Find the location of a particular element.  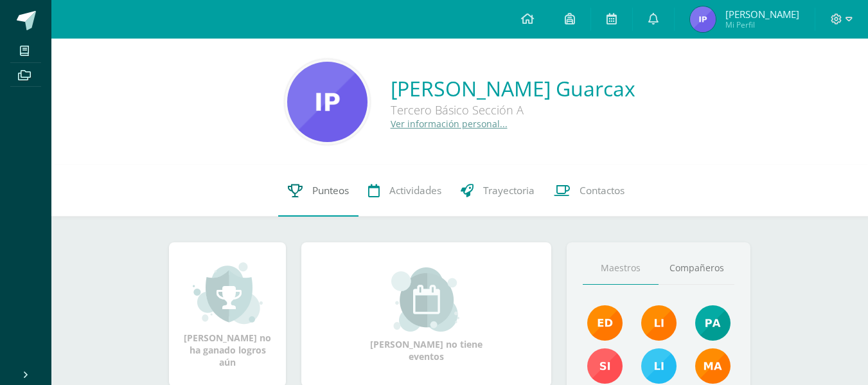

img: 93ccdf12d55837f49f350ac5ca2a40a5.png is located at coordinates (659, 365).